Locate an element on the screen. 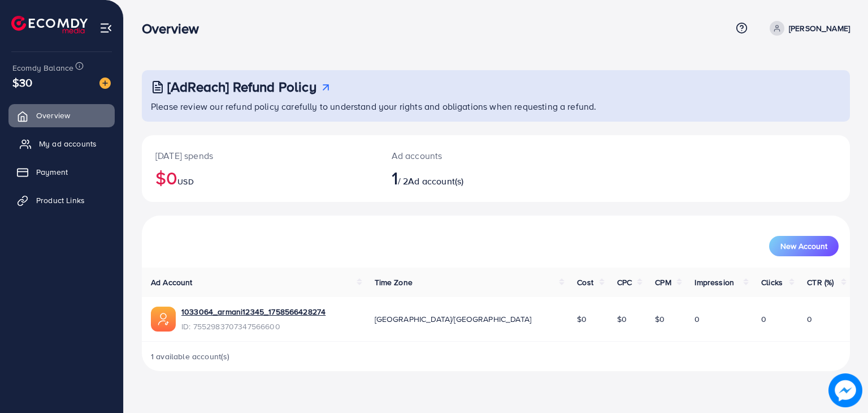 This screenshot has height=413, width=868. span: Ad account(s) is located at coordinates (436, 181).